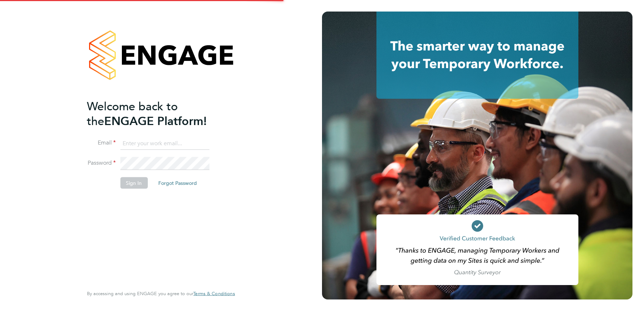  I want to click on span: By accessing and using ENGAGE you agree to our, so click(161, 293).